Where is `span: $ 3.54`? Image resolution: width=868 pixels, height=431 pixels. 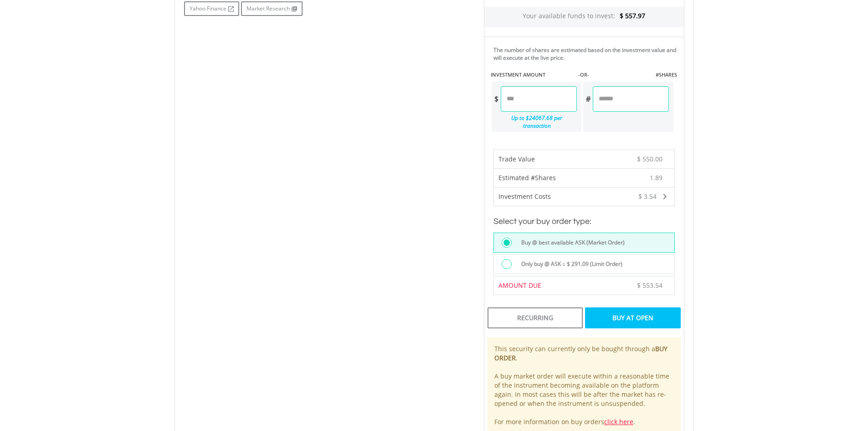 span: $ 3.54 is located at coordinates (647, 196).